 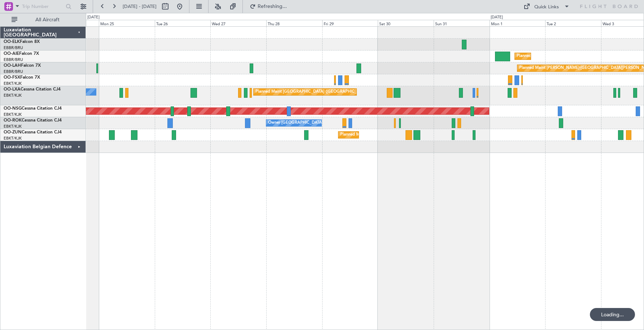 What do you see at coordinates (294, 23) in the screenshot?
I see `div: Thu 28` at bounding box center [294, 23].